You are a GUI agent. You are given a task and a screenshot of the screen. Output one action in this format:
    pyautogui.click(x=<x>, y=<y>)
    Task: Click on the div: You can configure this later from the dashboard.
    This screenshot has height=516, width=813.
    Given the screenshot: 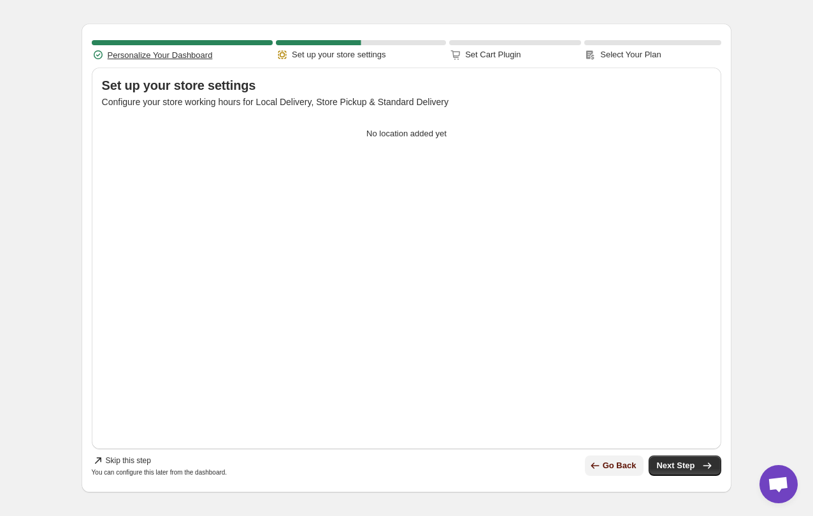 What is the action you would take?
    pyautogui.click(x=159, y=472)
    